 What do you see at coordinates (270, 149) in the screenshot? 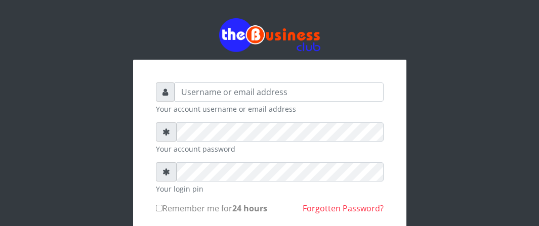
I see `small: Your account password` at bounding box center [270, 149].